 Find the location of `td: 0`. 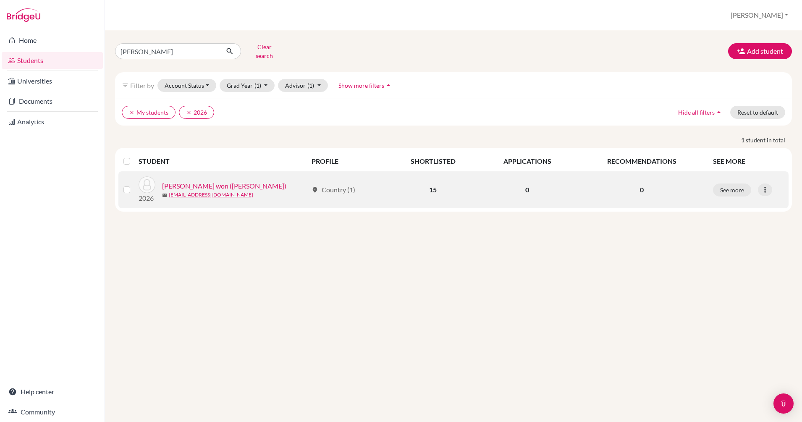

td: 0 is located at coordinates (528, 190).